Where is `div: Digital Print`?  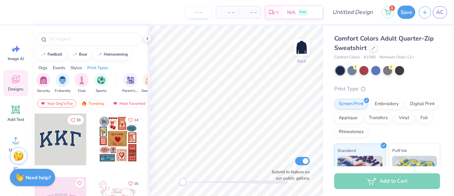
div: Digital Print is located at coordinates (423, 104).